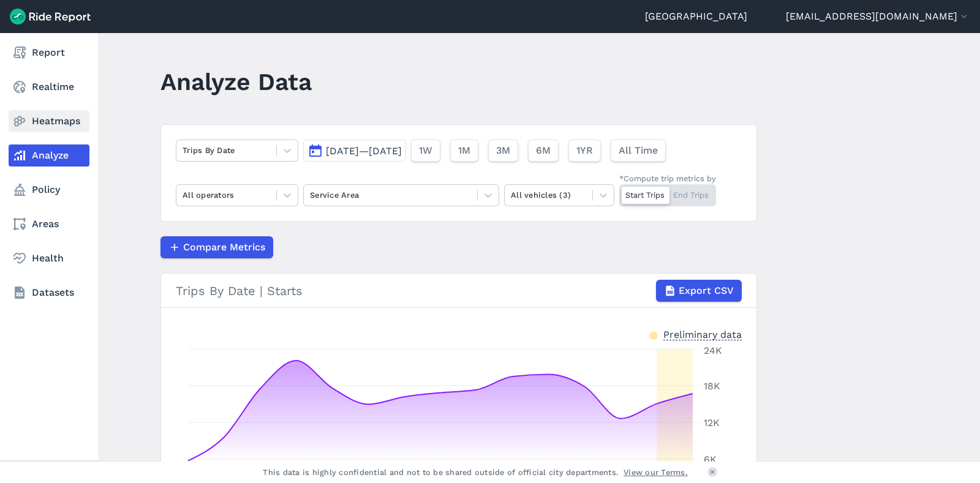 This screenshot has height=483, width=980. Describe the element at coordinates (49, 52) in the screenshot. I see `a: Report` at that location.